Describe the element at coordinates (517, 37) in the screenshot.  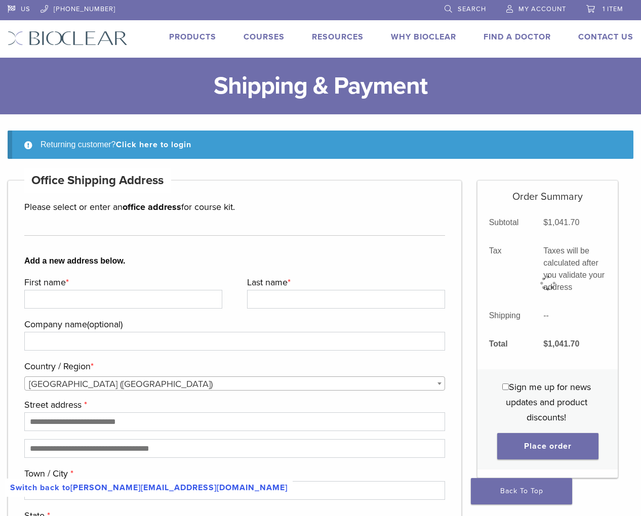
I see `a: Find A Doctor` at that location.